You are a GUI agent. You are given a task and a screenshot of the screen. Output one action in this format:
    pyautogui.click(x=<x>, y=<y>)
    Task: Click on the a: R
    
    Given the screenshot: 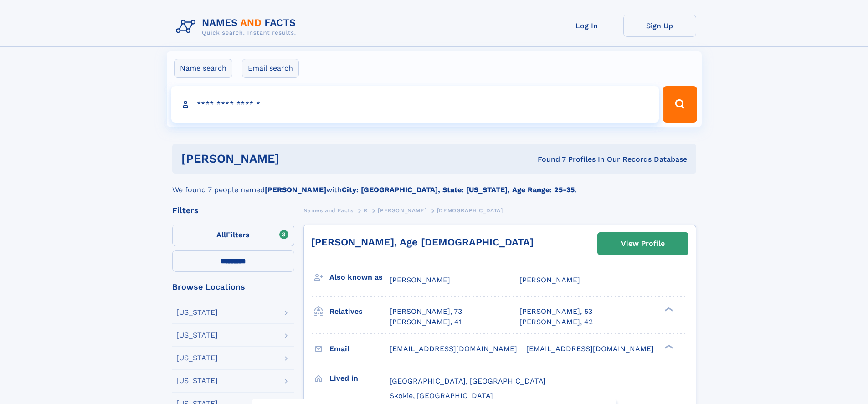 What is the action you would take?
    pyautogui.click(x=365, y=210)
    